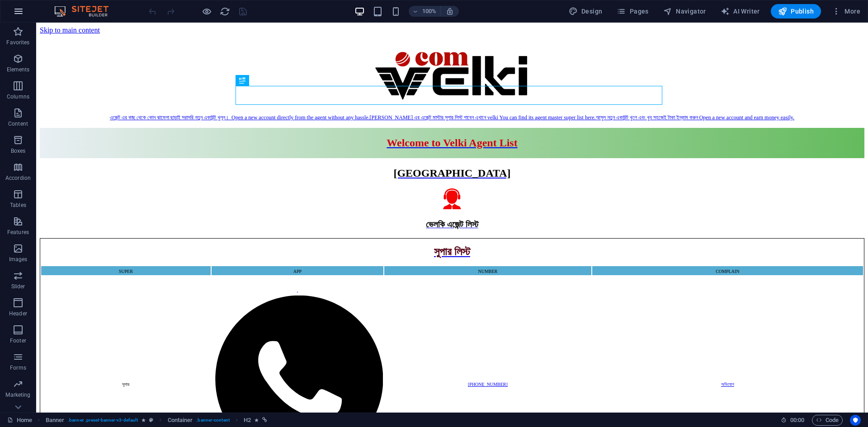 This screenshot has width=868, height=427. I want to click on h6: Session time, so click(792, 420).